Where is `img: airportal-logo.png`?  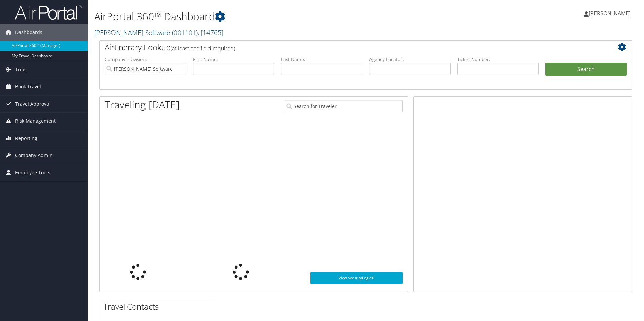
img: airportal-logo.png is located at coordinates (48, 12).